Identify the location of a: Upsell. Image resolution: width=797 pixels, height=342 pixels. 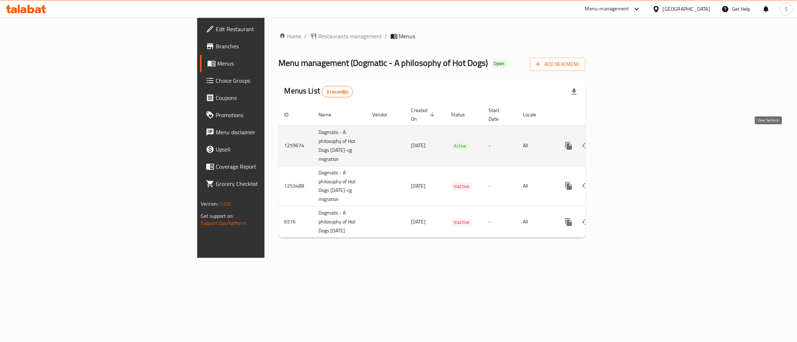
(265, 149).